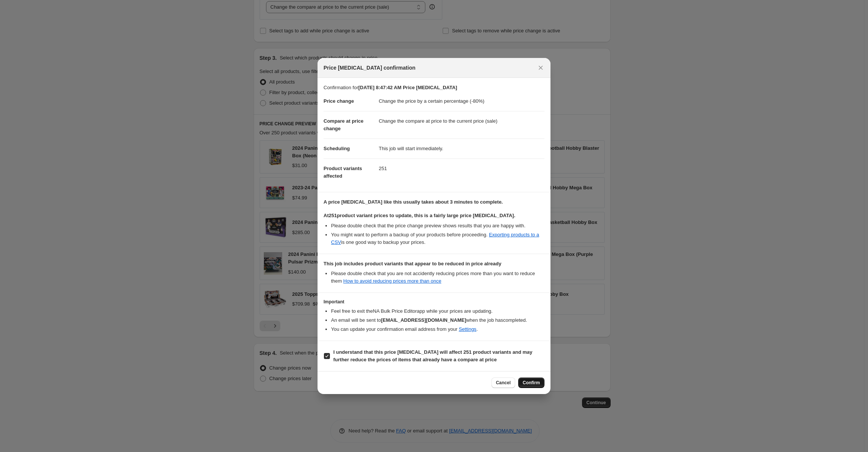 The width and height of the screenshot is (868, 452). I want to click on dd: 251, so click(462, 168).